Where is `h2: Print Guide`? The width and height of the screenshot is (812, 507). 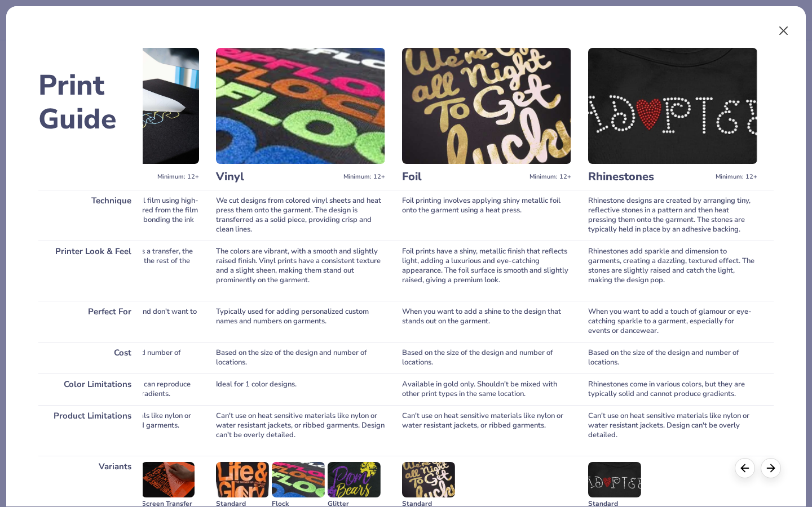
h2: Print Guide is located at coordinates (90, 102).